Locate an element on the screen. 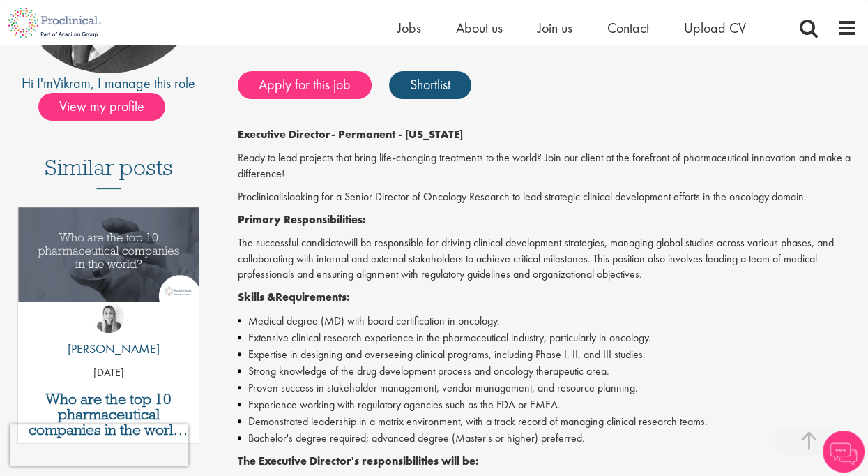 This screenshot has width=868, height=476. div: Hi I'm , I manage this role is located at coordinates (108, 83).